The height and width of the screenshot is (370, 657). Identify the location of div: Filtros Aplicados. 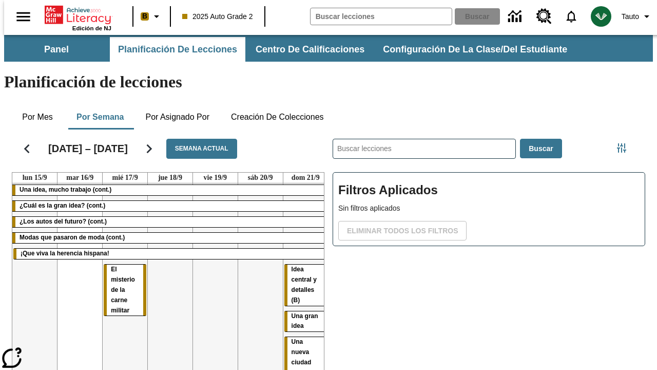
(489, 209).